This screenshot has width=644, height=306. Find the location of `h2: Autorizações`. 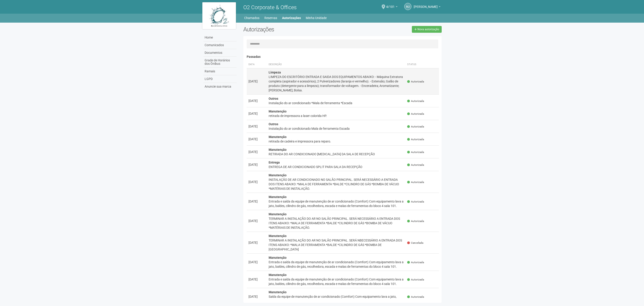

h2: Autorizações is located at coordinates (292, 29).